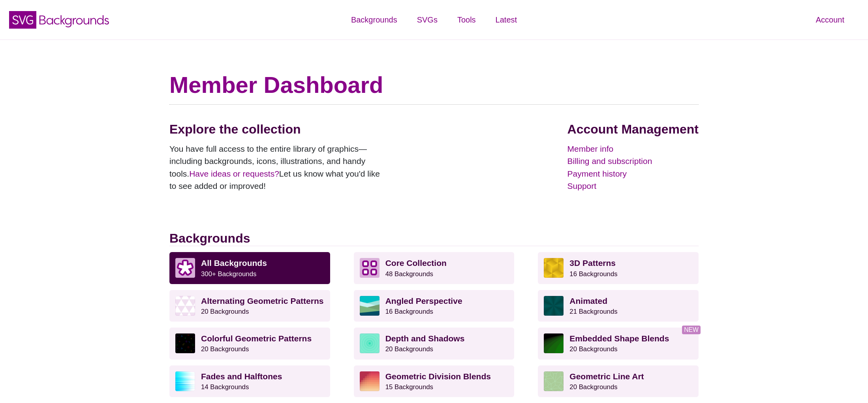 The width and height of the screenshot is (868, 403). Describe the element at coordinates (279, 167) in the screenshot. I see `p: You have full access to the entire library of graphics—including backgrounds, icons, illustration...` at that location.